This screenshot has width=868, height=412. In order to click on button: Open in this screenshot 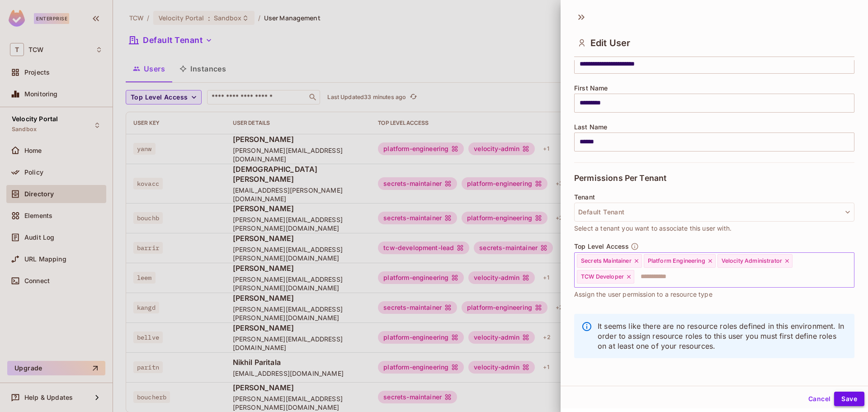, I will do `click(850, 270)`.